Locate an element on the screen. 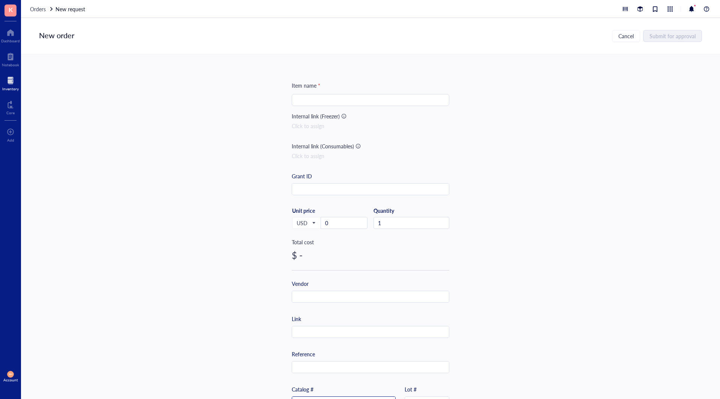 Image resolution: width=720 pixels, height=399 pixels. span: Orders is located at coordinates (38, 9).